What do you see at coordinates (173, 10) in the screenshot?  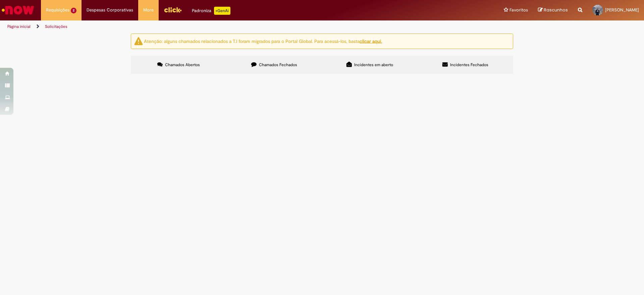 I see `img: click_logo_yellow_360x200.png` at bounding box center [173, 10].